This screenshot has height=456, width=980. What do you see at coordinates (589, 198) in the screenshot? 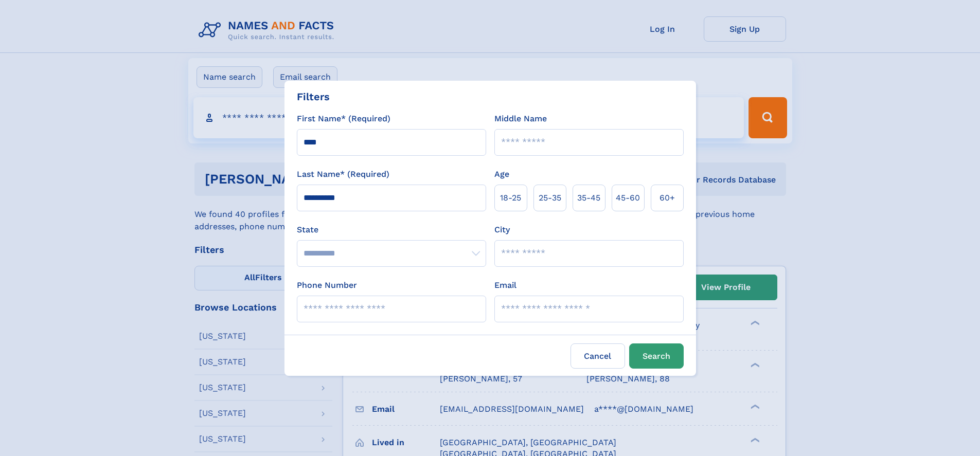
I see `span: 35‑45` at bounding box center [589, 198].